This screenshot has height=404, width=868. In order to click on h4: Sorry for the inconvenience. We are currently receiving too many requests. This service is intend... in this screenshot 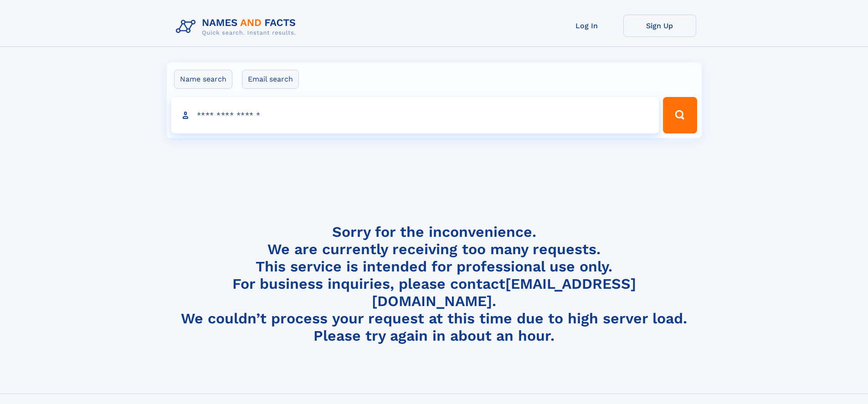, I will do `click(435, 284)`.